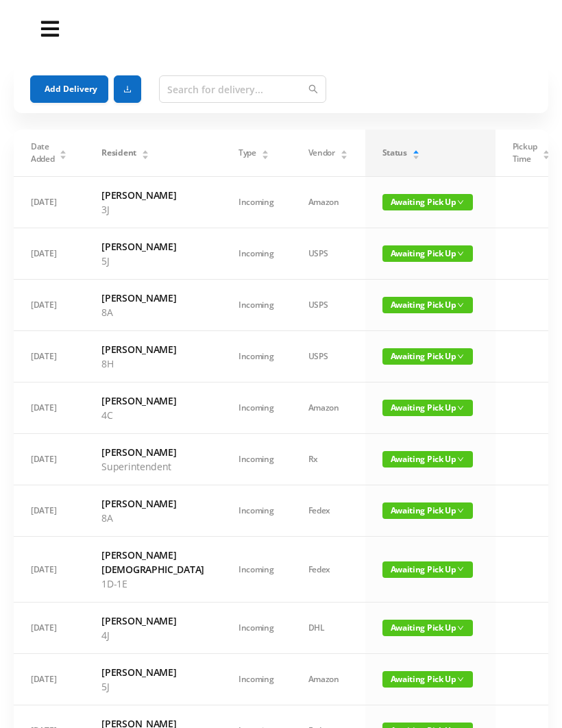  Describe the element at coordinates (248, 152) in the screenshot. I see `span: Type` at that location.